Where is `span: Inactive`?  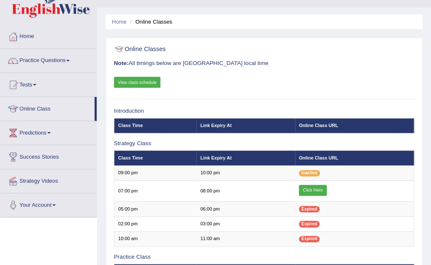 span: Inactive is located at coordinates (310, 173).